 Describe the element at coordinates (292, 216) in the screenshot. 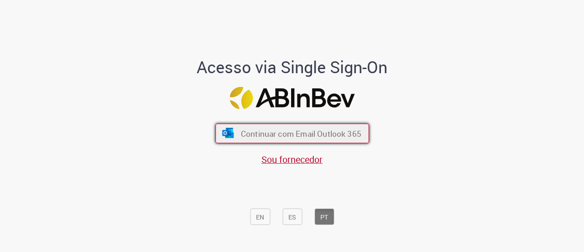

I see `button: ES` at that location.